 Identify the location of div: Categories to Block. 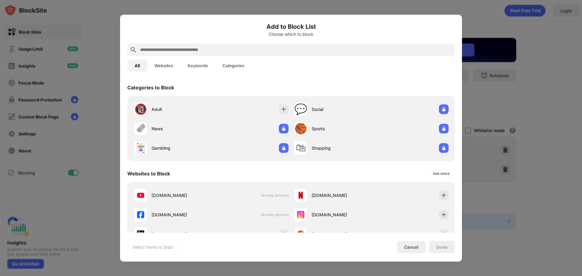
(151, 87).